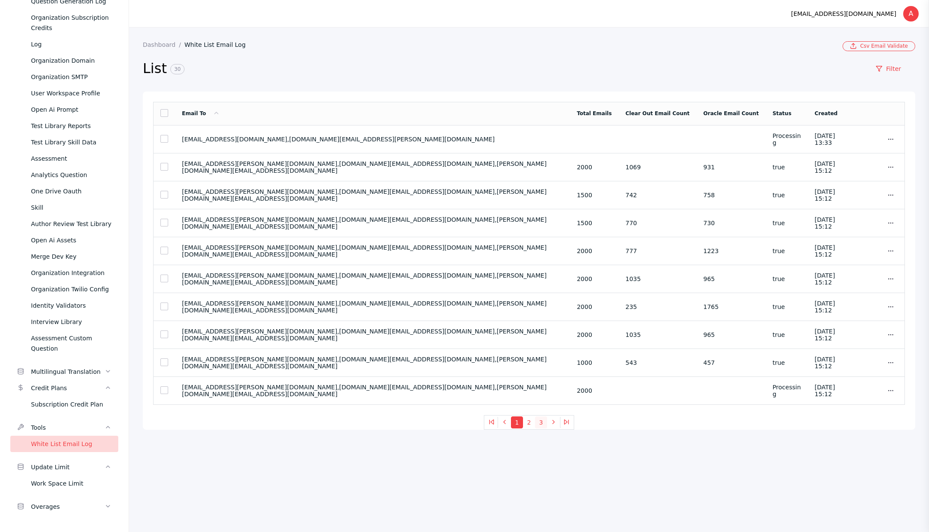 This screenshot has width=929, height=532. Describe the element at coordinates (71, 208) in the screenshot. I see `div: Skill` at that location.